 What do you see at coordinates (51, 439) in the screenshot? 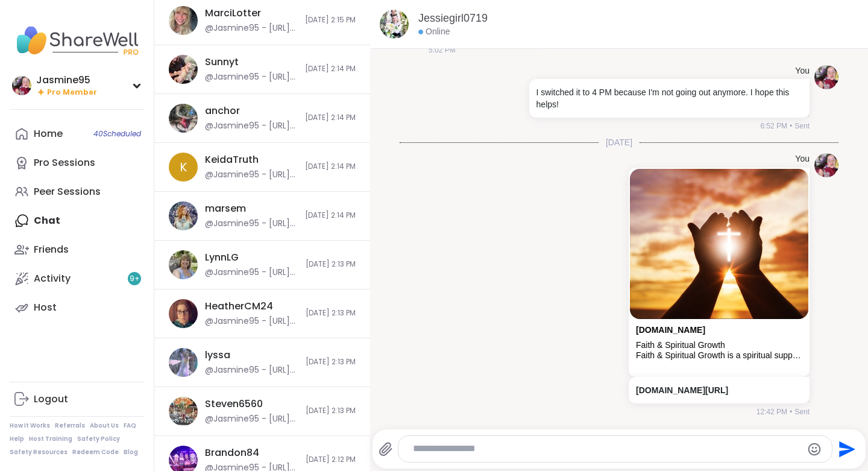
I see `a: Host Training` at bounding box center [51, 439].